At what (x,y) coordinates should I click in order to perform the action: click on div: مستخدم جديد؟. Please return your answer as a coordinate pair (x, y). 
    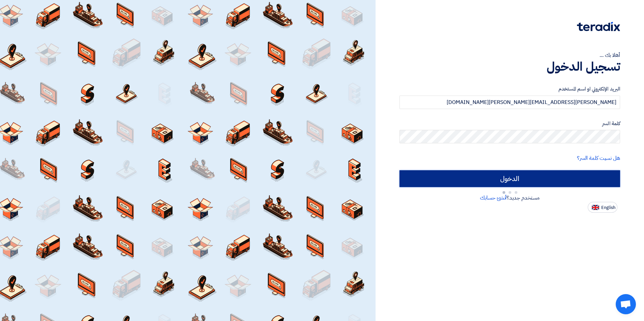
    Looking at the image, I should click on (510, 198).